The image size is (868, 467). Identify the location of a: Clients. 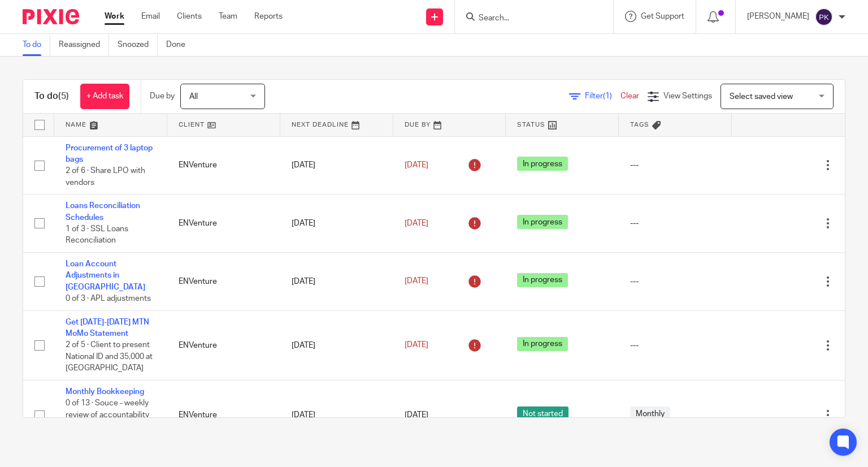
(189, 17).